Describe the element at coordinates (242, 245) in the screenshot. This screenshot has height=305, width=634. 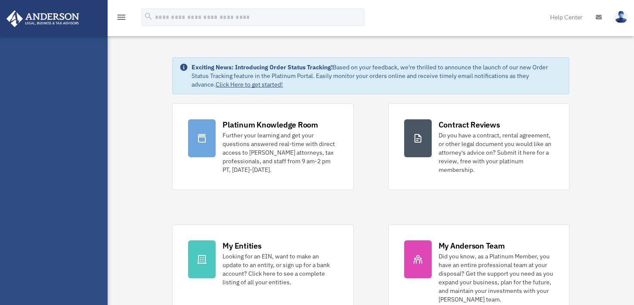
I see `div: My Entities` at that location.